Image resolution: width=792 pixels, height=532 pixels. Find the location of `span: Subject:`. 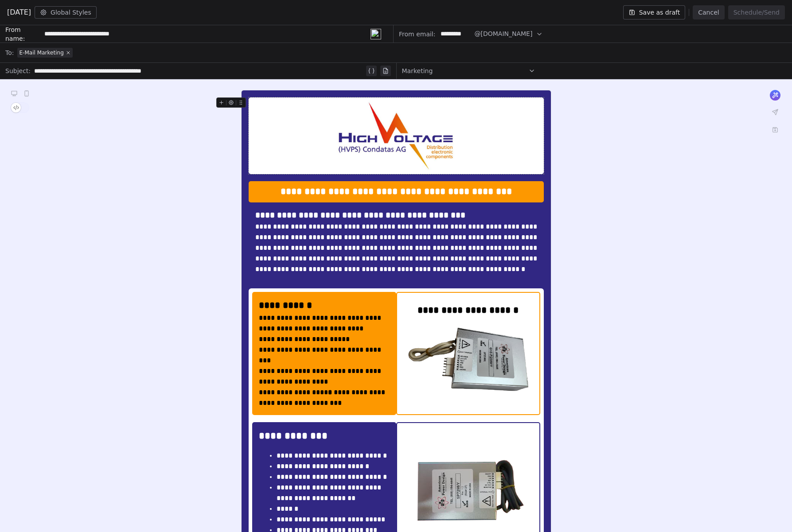

span: Subject: is located at coordinates (18, 72).